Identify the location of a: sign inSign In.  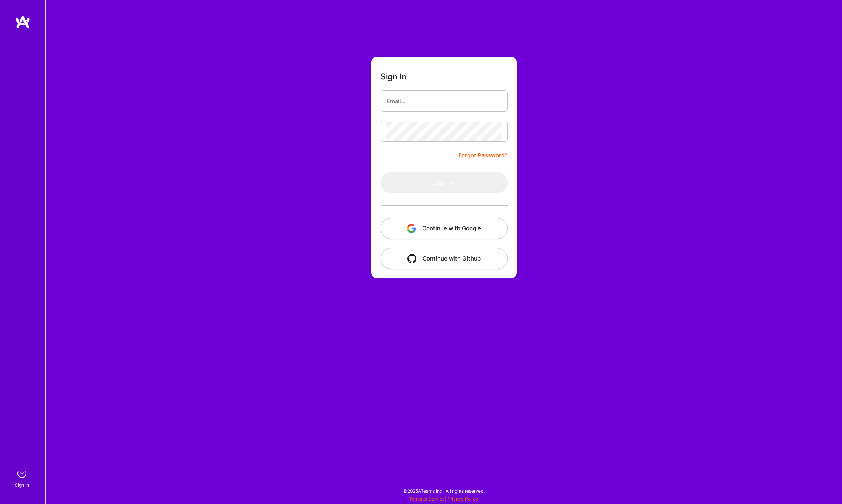
(23, 477).